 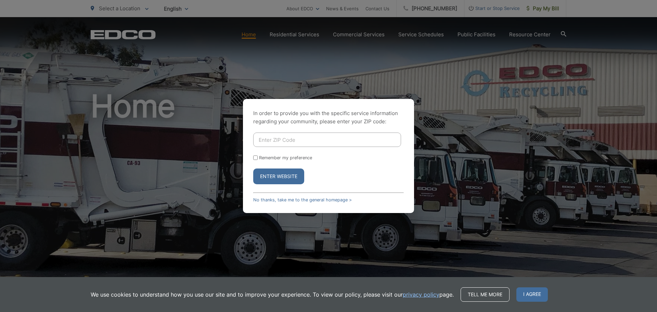 What do you see at coordinates (421, 294) in the screenshot?
I see `a: privacy policy` at bounding box center [421, 294].